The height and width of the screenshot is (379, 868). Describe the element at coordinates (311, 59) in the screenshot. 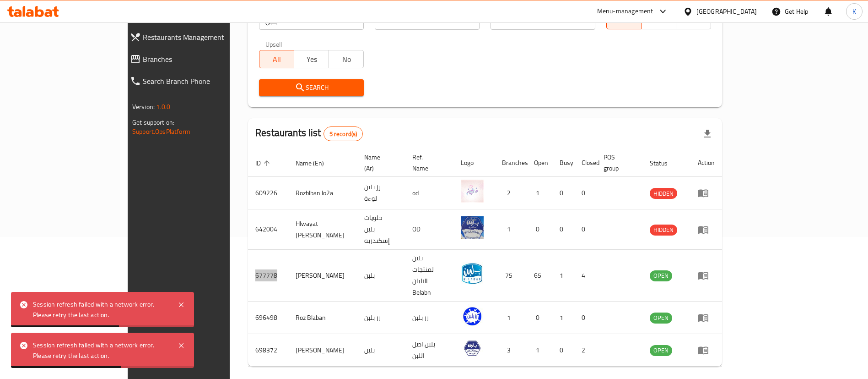

I see `button: Yes` at that location.